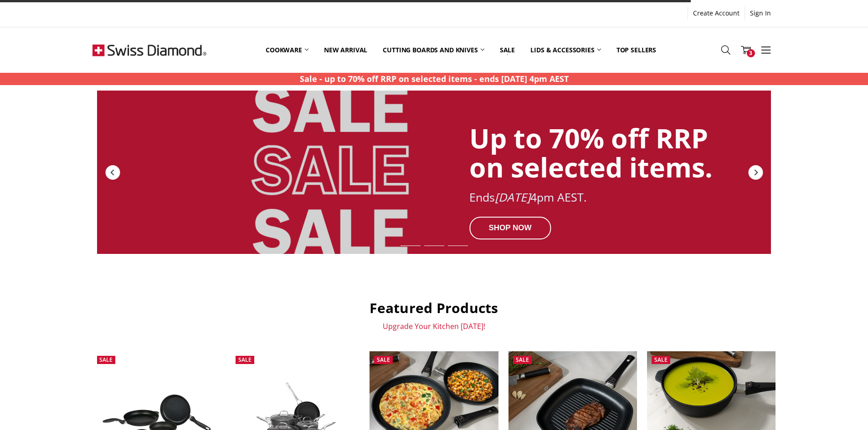  What do you see at coordinates (716, 13) in the screenshot?
I see `a: Create Account` at bounding box center [716, 13].